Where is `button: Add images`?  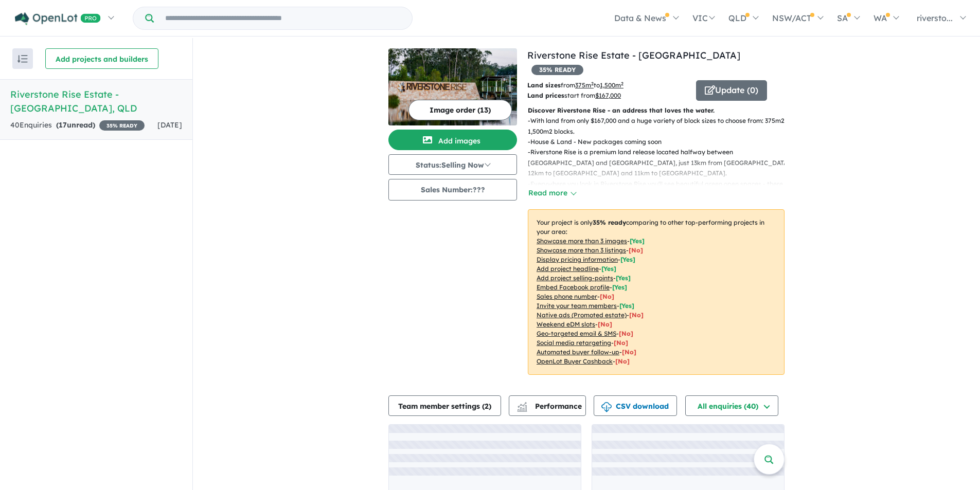 button: Add images is located at coordinates (453, 140).